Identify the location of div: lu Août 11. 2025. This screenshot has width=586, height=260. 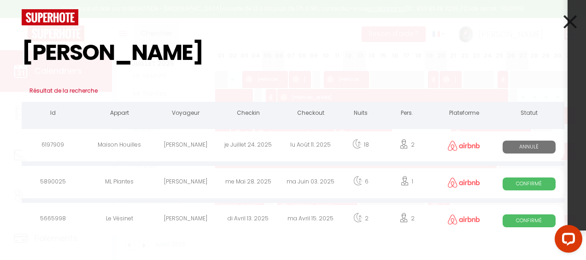
(311, 146).